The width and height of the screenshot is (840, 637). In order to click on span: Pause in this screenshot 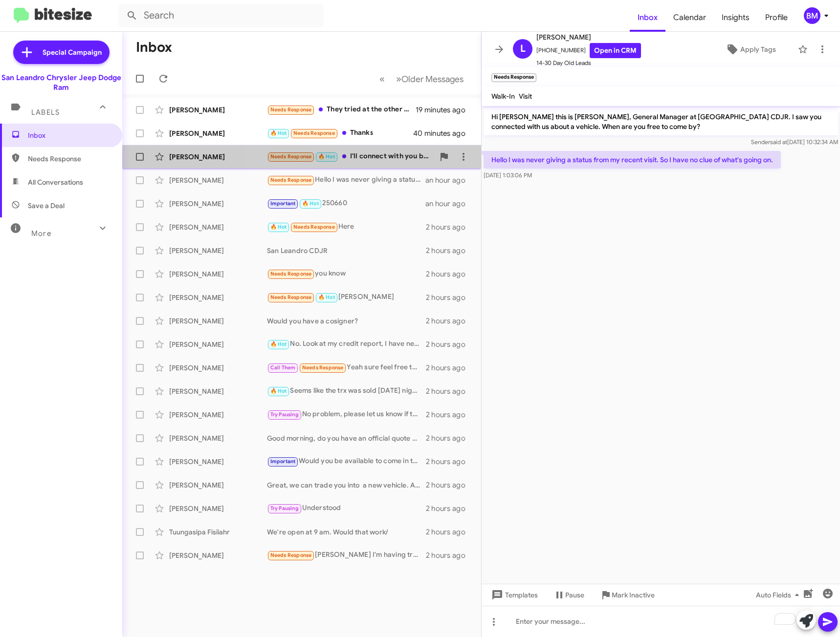, I will do `click(575, 595)`.